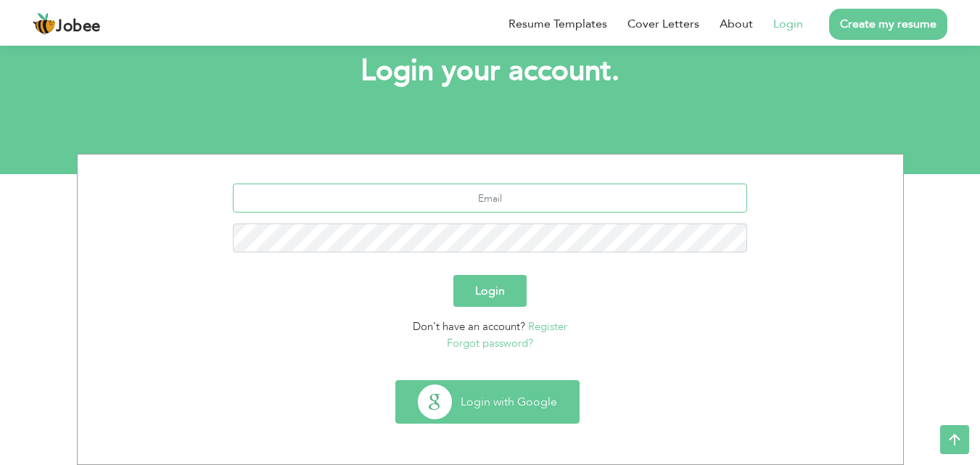 The width and height of the screenshot is (980, 465). Describe the element at coordinates (78, 27) in the screenshot. I see `span: Jobee` at that location.